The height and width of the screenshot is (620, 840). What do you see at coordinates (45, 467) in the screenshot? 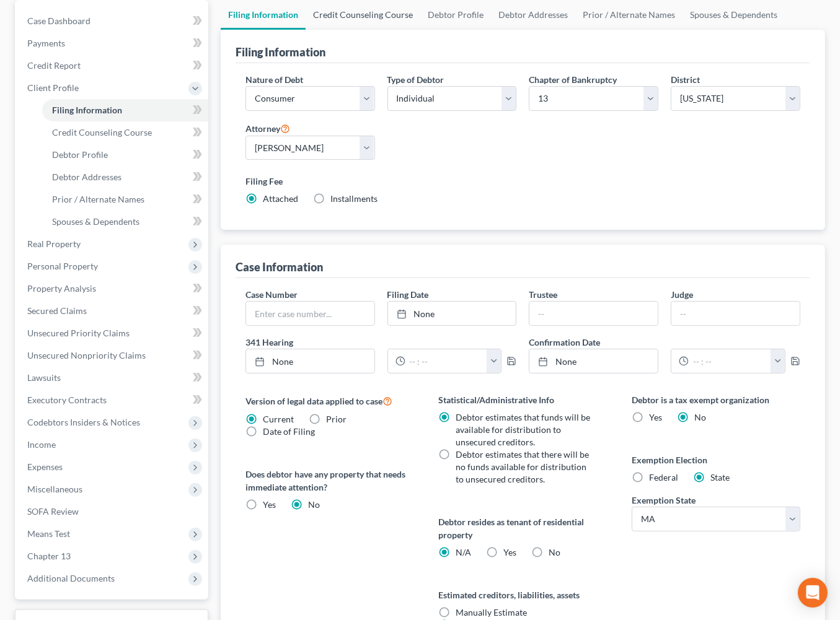
I see `span: Expenses` at bounding box center [45, 467].